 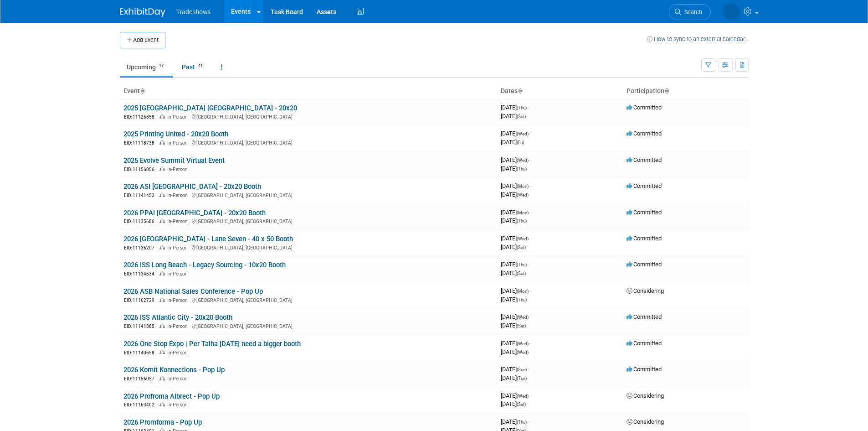 What do you see at coordinates (174, 161) in the screenshot?
I see `a: 2025 Evolve Summit Virtual Event` at bounding box center [174, 161].